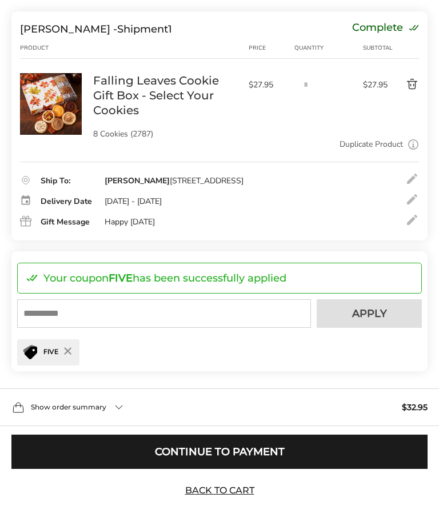 The height and width of the screenshot is (526, 439). What do you see at coordinates (67, 202) in the screenshot?
I see `div: Delivery Date` at bounding box center [67, 202].